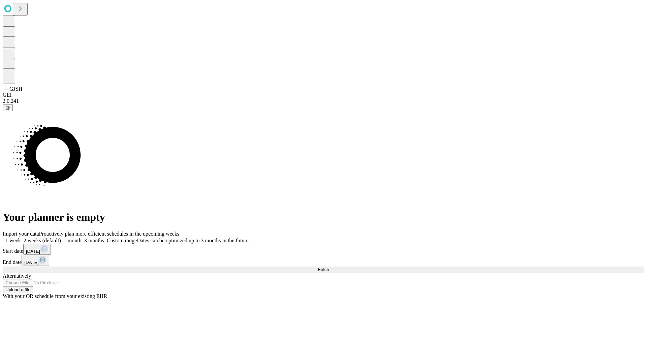 The height and width of the screenshot is (364, 647). What do you see at coordinates (42, 240) in the screenshot?
I see `span: 2 weeks (default)` at bounding box center [42, 240].